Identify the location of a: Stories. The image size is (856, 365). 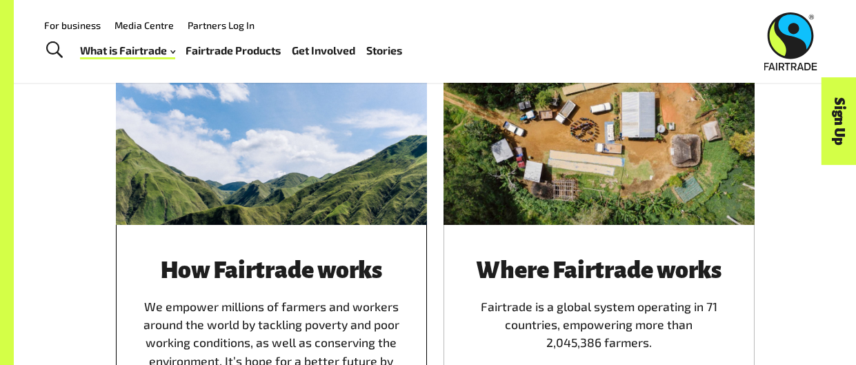
(384, 50).